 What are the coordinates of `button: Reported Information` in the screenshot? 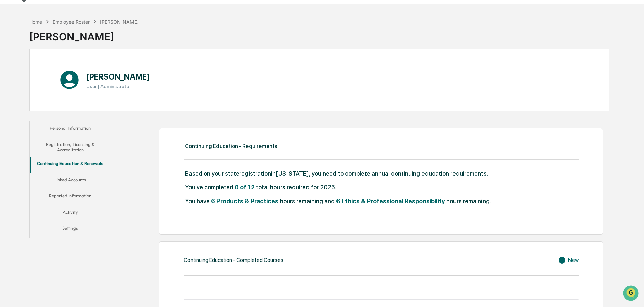 It's located at (70, 197).